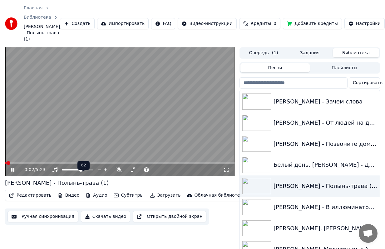 The height and width of the screenshot is (249, 385). What do you see at coordinates (275, 53) in the screenshot?
I see `span: ( 1 )` at bounding box center [275, 53].